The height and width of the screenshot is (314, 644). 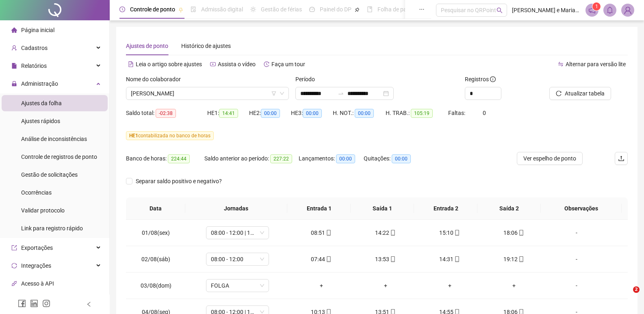 I want to click on span: 1, so click(x=596, y=6).